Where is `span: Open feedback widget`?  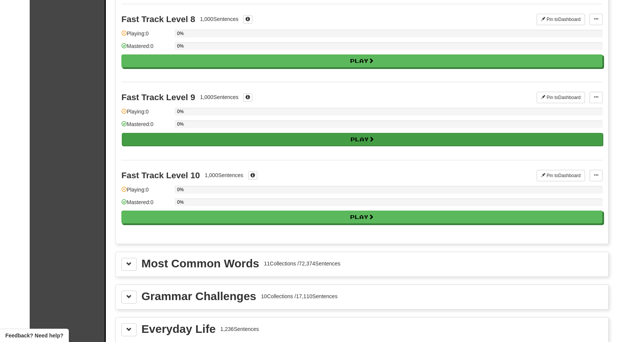
span: Open feedback widget is located at coordinates (34, 335).